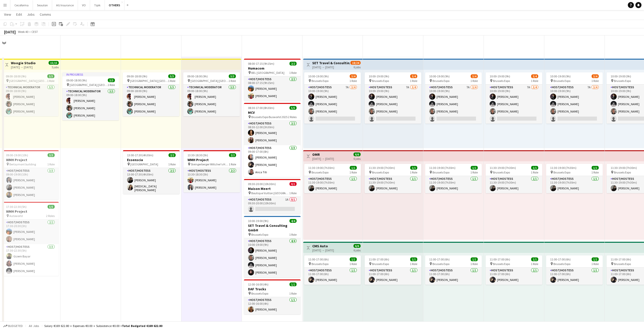 The image size is (644, 330). Describe the element at coordinates (152, 160) in the screenshot. I see `h3: Essenscia` at that location.